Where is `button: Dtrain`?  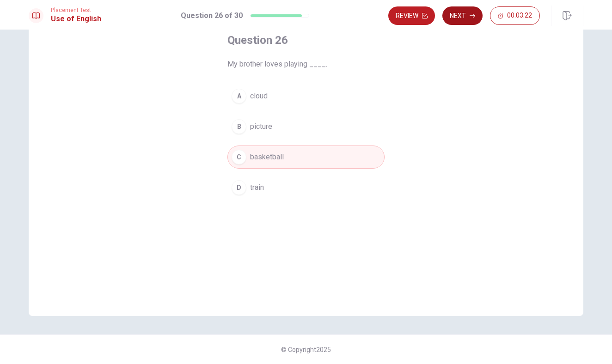
button: Dtrain is located at coordinates (306, 187).